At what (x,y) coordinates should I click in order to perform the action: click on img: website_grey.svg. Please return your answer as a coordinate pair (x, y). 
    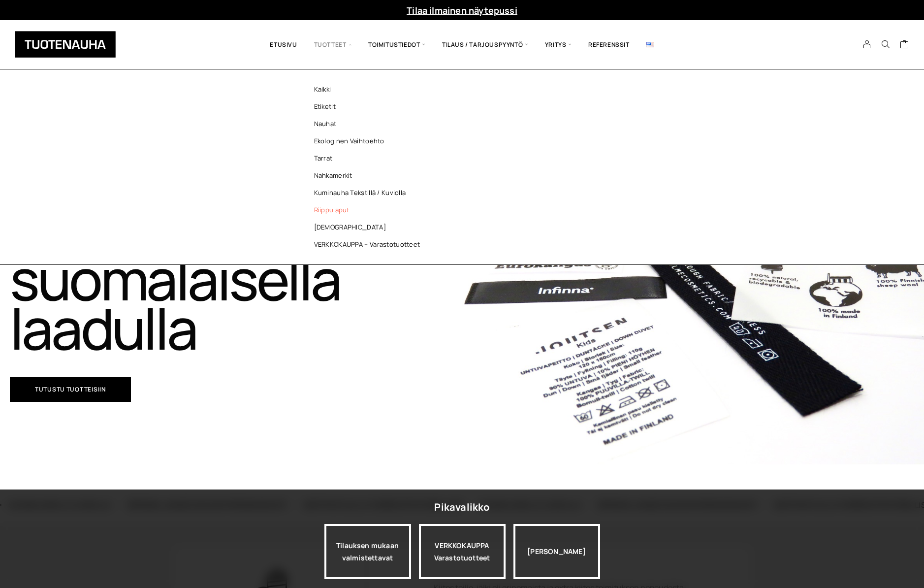
    Looking at the image, I should click on (20, 30).